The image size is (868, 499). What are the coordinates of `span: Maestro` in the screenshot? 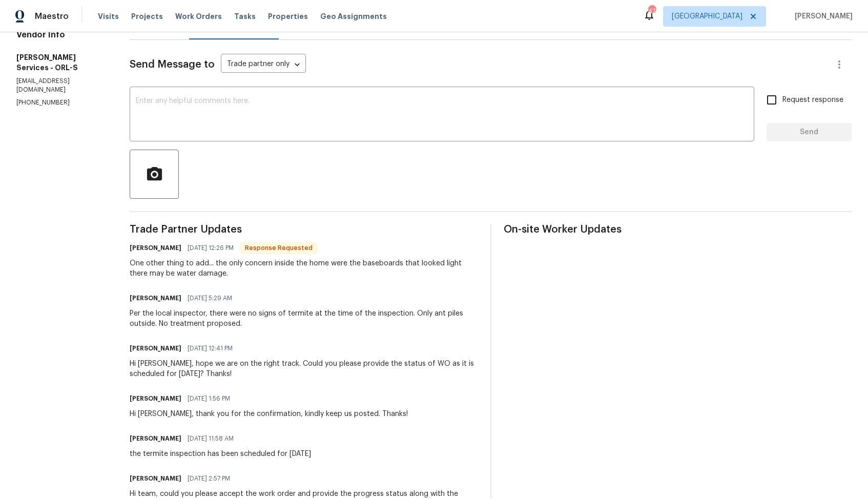 It's located at (52, 17).